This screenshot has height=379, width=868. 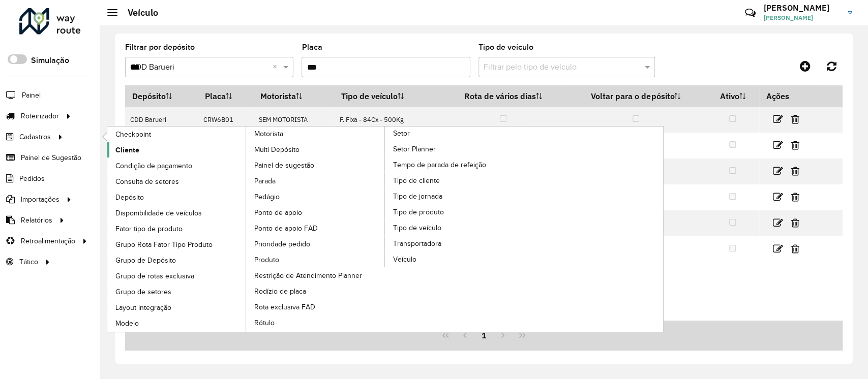 I want to click on th: Rota de vários dias, so click(x=503, y=96).